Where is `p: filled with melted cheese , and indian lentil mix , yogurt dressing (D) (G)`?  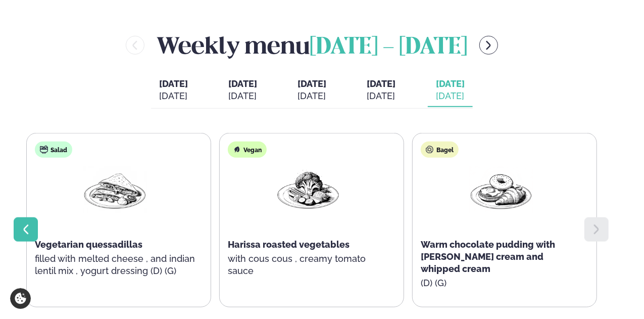
p: filled with melted cheese , and indian lentil mix , yogurt dressing (D) (G) is located at coordinates (115, 264).